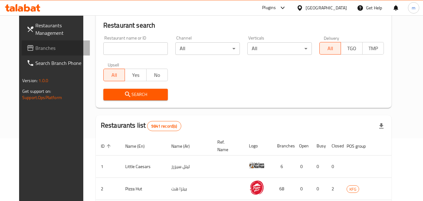 This screenshot has height=201, width=423. Describe the element at coordinates (37, 91) in the screenshot. I see `span: Get support on:` at that location.